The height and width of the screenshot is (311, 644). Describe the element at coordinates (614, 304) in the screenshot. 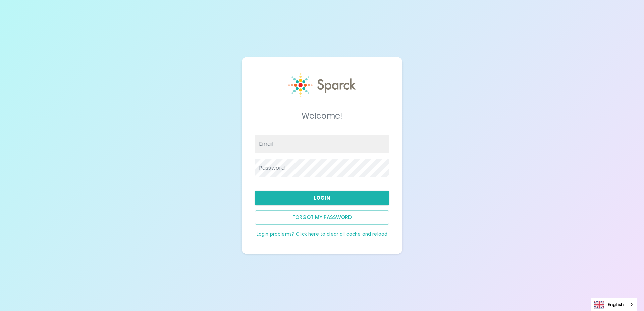

I see `aside: Language selected: English` at that location.